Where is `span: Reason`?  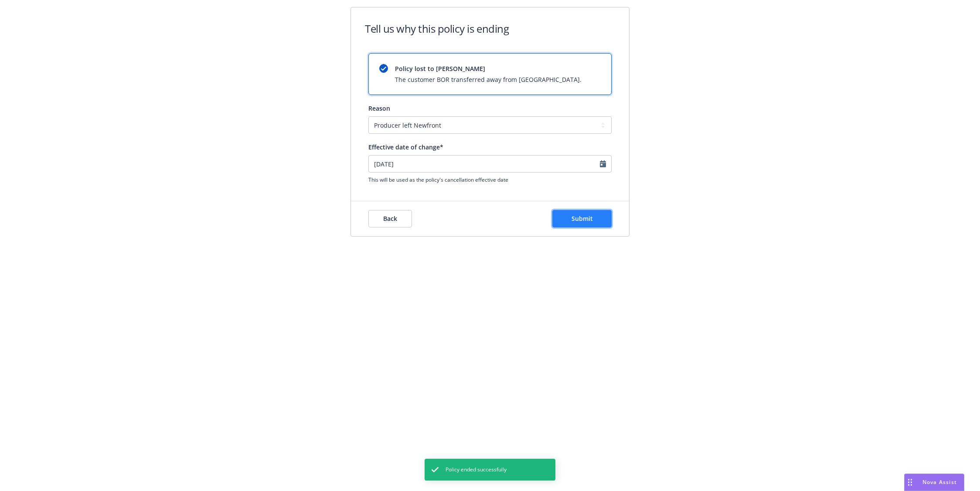 span: Reason is located at coordinates (379, 108).